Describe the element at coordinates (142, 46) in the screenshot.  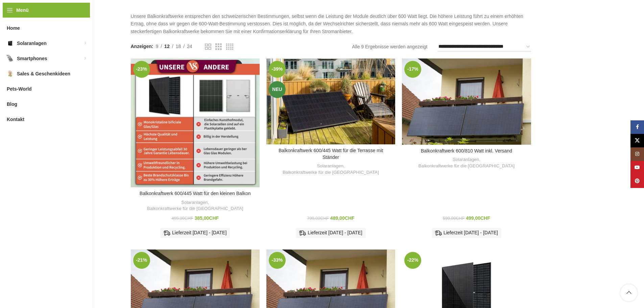
I see `span: Anzeigen` at that location.